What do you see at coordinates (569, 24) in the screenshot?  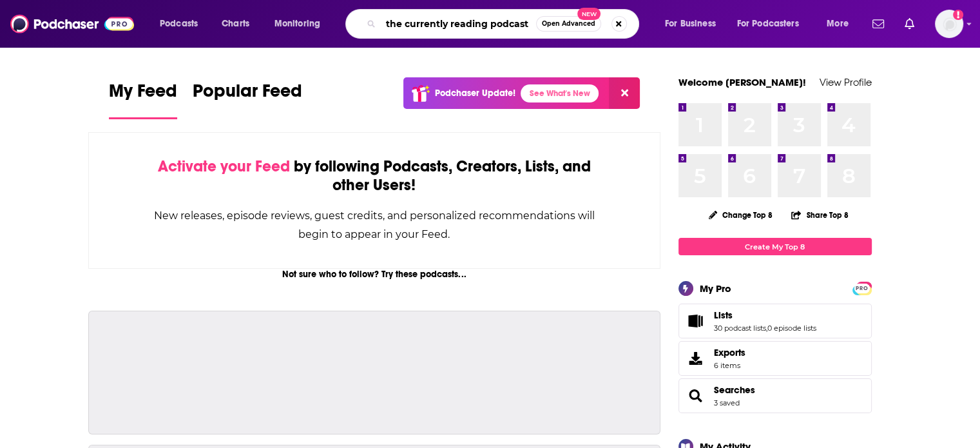 I see `button: Open AdvancedNew` at bounding box center [569, 24].